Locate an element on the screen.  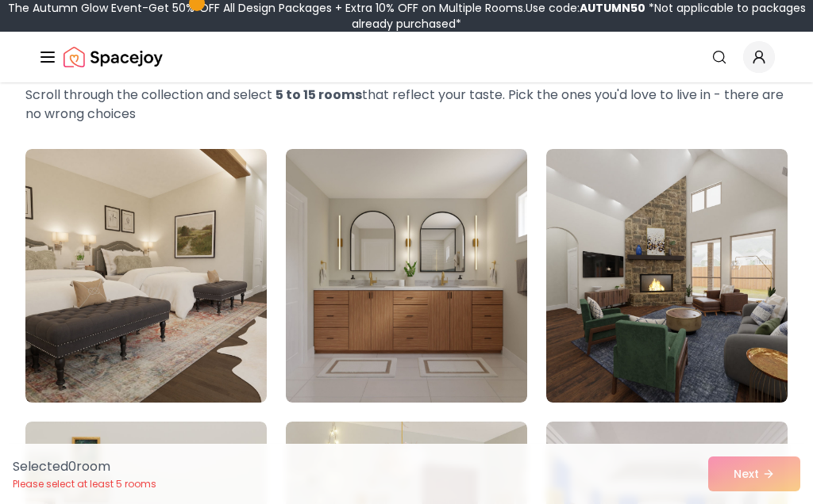
a: Spacejoy is located at coordinates (113, 57).